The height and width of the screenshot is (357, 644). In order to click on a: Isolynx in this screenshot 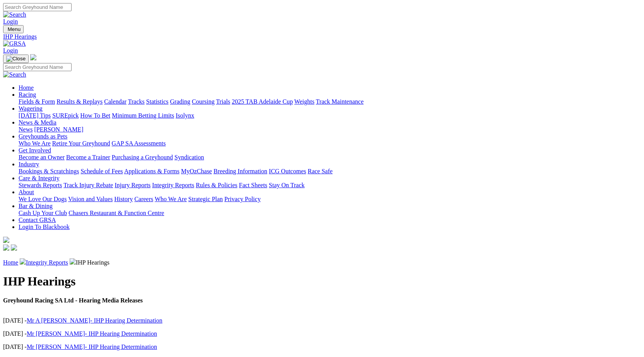, I will do `click(185, 115)`.